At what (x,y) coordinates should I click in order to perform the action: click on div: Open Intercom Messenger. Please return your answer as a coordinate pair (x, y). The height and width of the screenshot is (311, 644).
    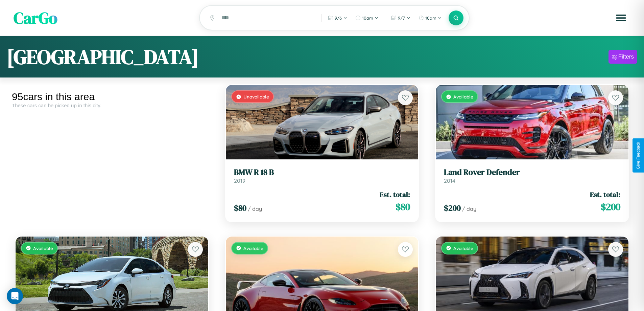
    Looking at the image, I should click on (15, 296).